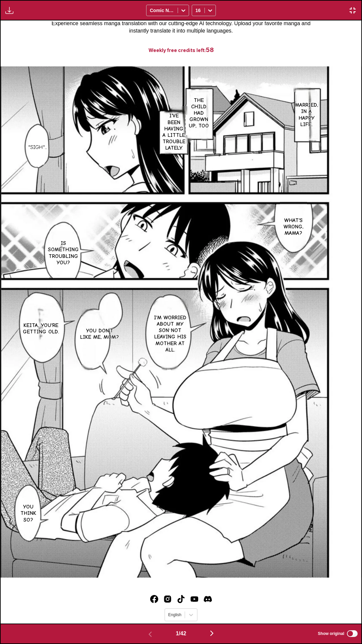 This screenshot has width=362, height=644. What do you see at coordinates (307, 114) in the screenshot?
I see `p: Married, in a happy life.` at bounding box center [307, 114].